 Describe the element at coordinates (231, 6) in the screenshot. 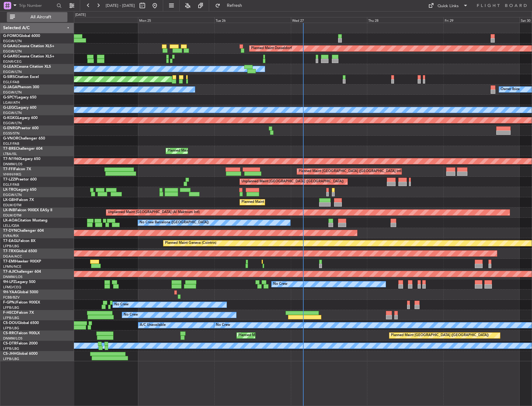

I see `button: Refresh` at that location.